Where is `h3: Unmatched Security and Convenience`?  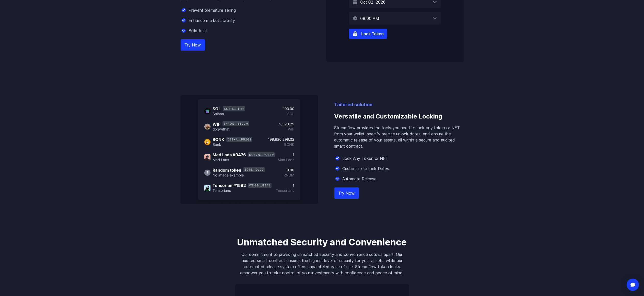 h3: Unmatched Security and Convenience is located at coordinates (322, 242).